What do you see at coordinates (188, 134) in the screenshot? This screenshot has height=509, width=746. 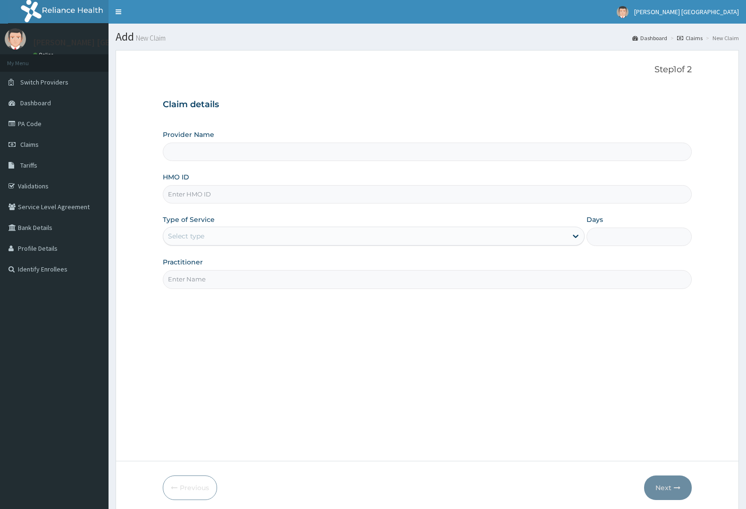 I see `label: Provider Name` at bounding box center [188, 134].